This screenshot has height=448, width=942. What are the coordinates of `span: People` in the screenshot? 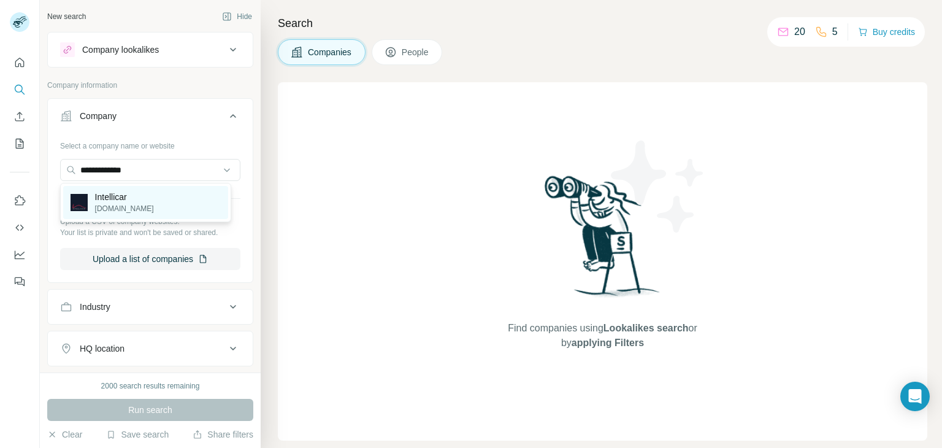 It's located at (416, 52).